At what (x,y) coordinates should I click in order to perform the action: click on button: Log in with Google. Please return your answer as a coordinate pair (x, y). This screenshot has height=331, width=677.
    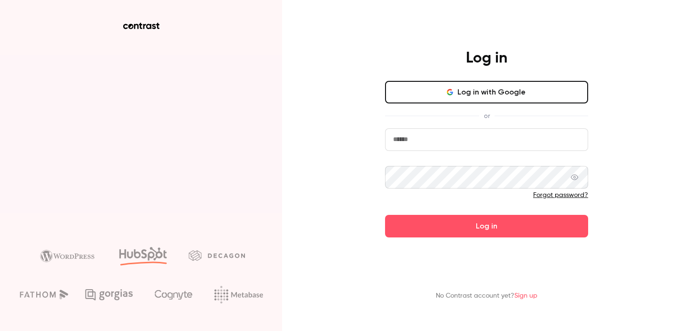
    Looking at the image, I should click on (486, 92).